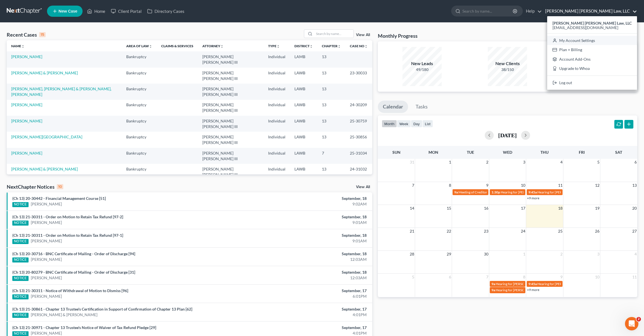 Image resolution: width=644 pixels, height=336 pixels. What do you see at coordinates (359, 172) in the screenshot?
I see `td: 24-31032` at bounding box center [359, 172].